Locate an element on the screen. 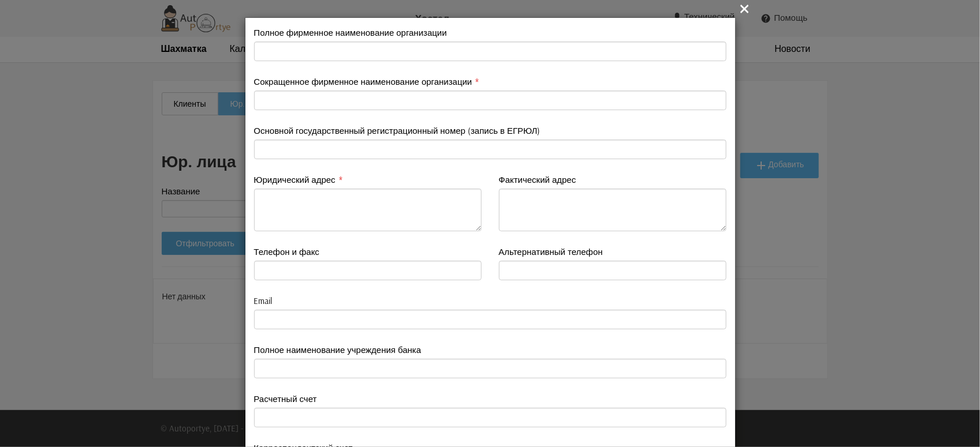  label: Фактический адрес is located at coordinates (537, 179).